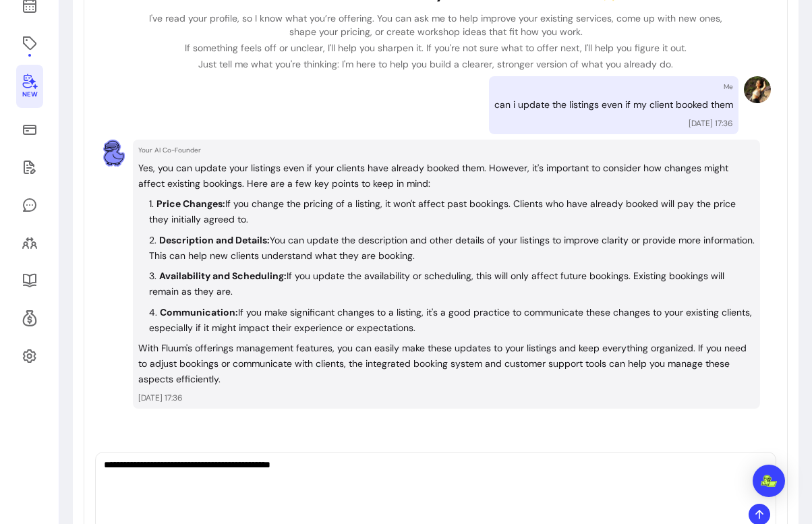  Describe the element at coordinates (114, 153) in the screenshot. I see `img: AI Co-Founder avatar` at that location.